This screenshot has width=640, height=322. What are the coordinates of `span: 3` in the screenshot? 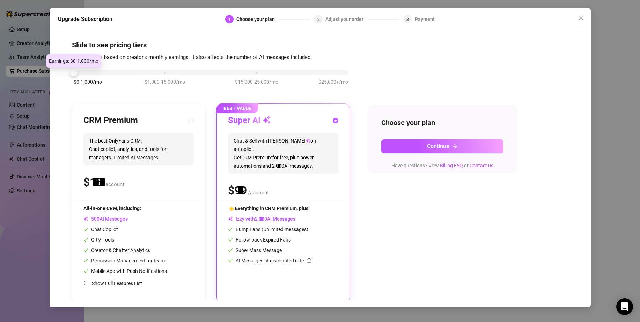 It's located at (407, 20).